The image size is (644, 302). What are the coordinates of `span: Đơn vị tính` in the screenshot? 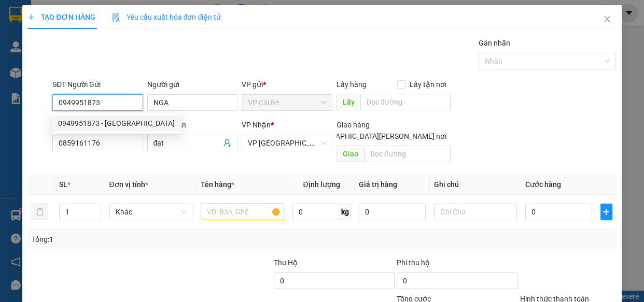 It's located at (129, 184).